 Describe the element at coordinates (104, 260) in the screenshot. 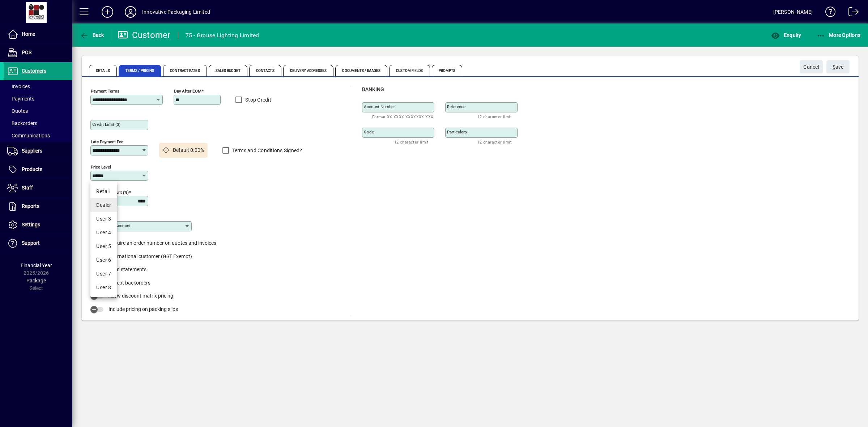

I see `mat-option: User 6` at that location.